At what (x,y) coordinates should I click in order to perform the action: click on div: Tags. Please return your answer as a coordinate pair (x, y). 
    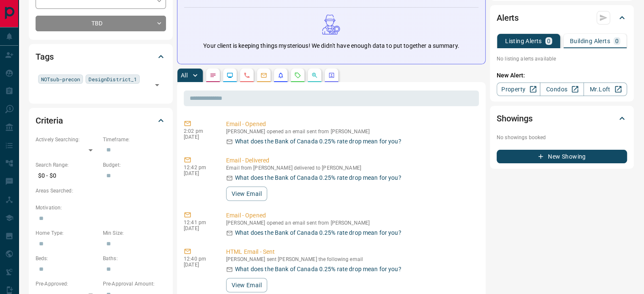
    Looking at the image, I should click on (101, 57).